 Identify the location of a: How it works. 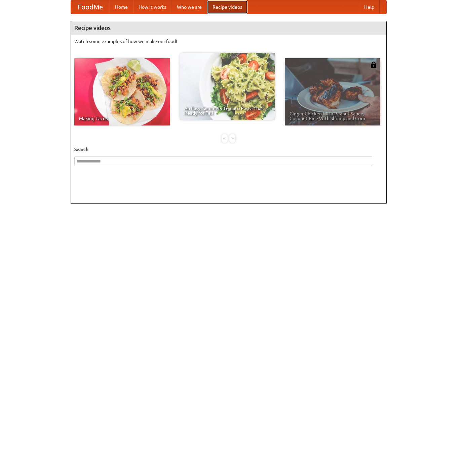
(152, 7).